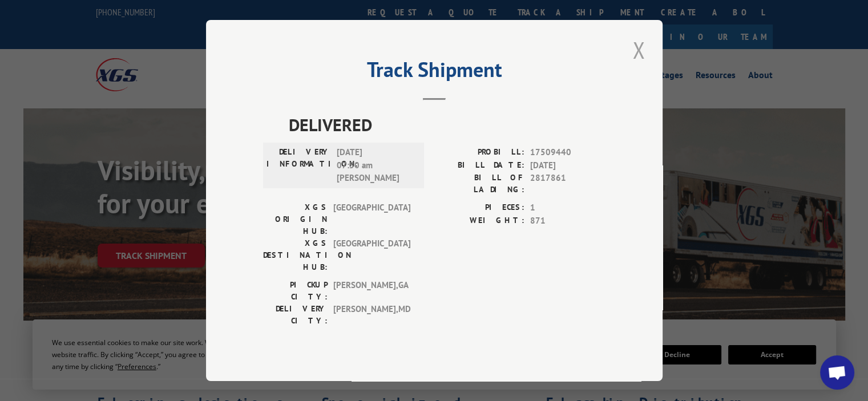 This screenshot has height=401, width=868. I want to click on label: DELIVERY INFORMATION:, so click(299, 165).